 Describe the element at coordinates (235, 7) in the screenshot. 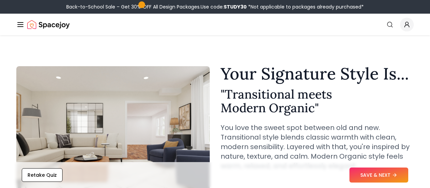

I see `b: STUDY30` at that location.